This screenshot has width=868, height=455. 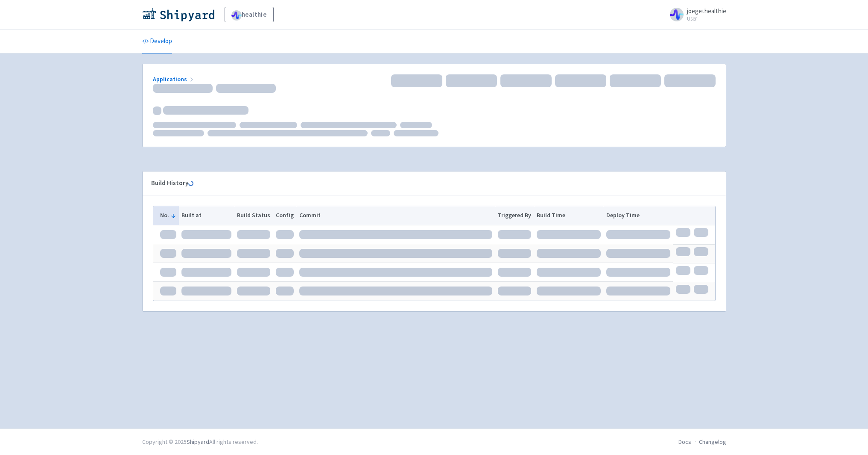 What do you see at coordinates (685, 441) in the screenshot?
I see `a: Docs` at bounding box center [685, 441].